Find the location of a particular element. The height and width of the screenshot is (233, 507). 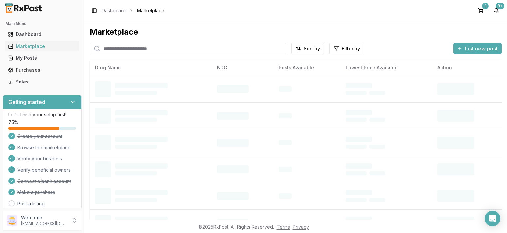

th: Lowest Price Available is located at coordinates (386, 68).